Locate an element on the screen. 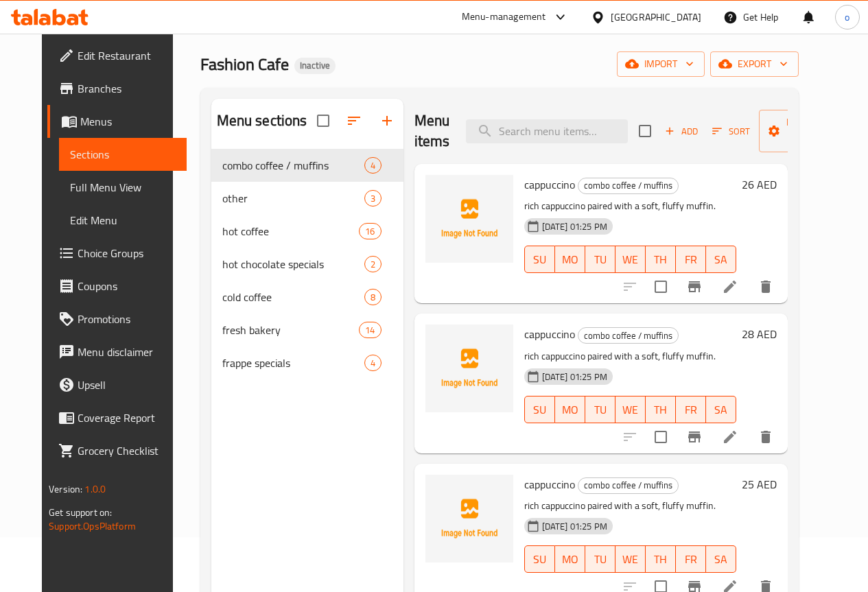 The height and width of the screenshot is (592, 868). span: Coverage Report is located at coordinates (126, 418).